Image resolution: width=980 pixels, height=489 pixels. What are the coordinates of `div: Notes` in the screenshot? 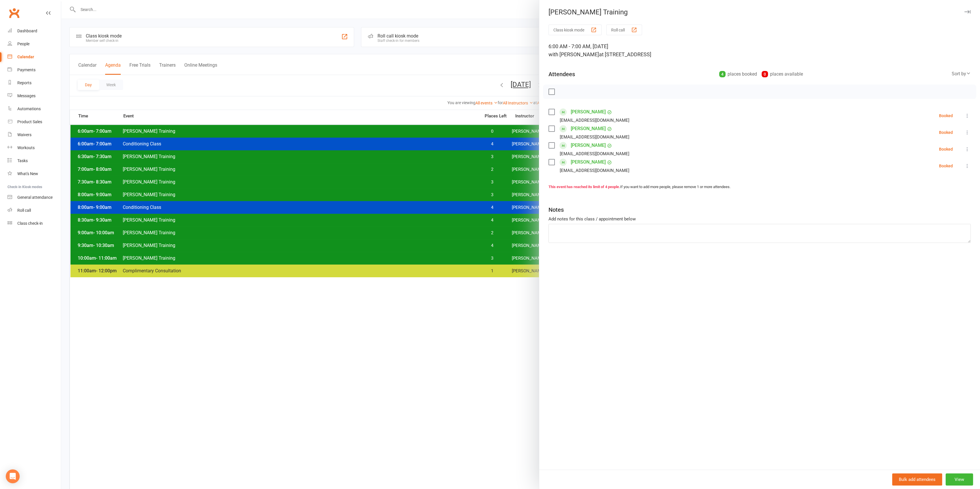 It's located at (556, 210).